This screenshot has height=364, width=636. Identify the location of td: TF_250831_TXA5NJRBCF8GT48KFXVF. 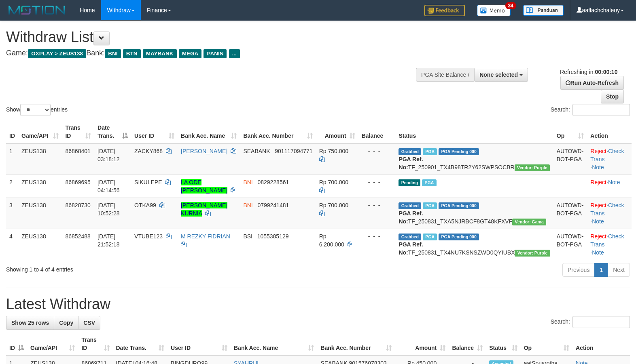
(474, 213).